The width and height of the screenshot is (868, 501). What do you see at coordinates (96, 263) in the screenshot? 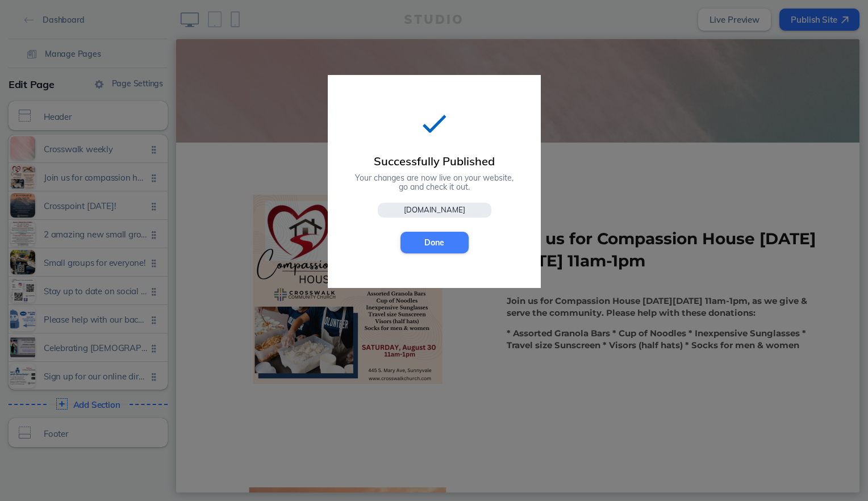
I see `span: Small groups for everyone!` at bounding box center [96, 263].